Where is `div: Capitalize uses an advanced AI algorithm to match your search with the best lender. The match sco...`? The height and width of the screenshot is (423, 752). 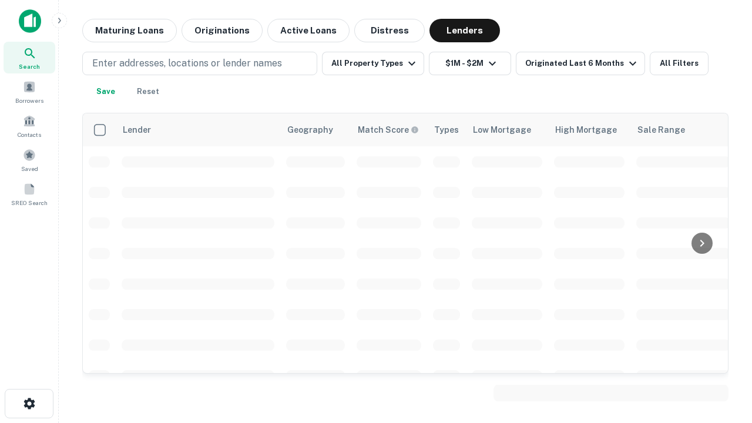
div: Capitalize uses an advanced AI algorithm to match your search with the best lender. The match sco... is located at coordinates (389, 130).